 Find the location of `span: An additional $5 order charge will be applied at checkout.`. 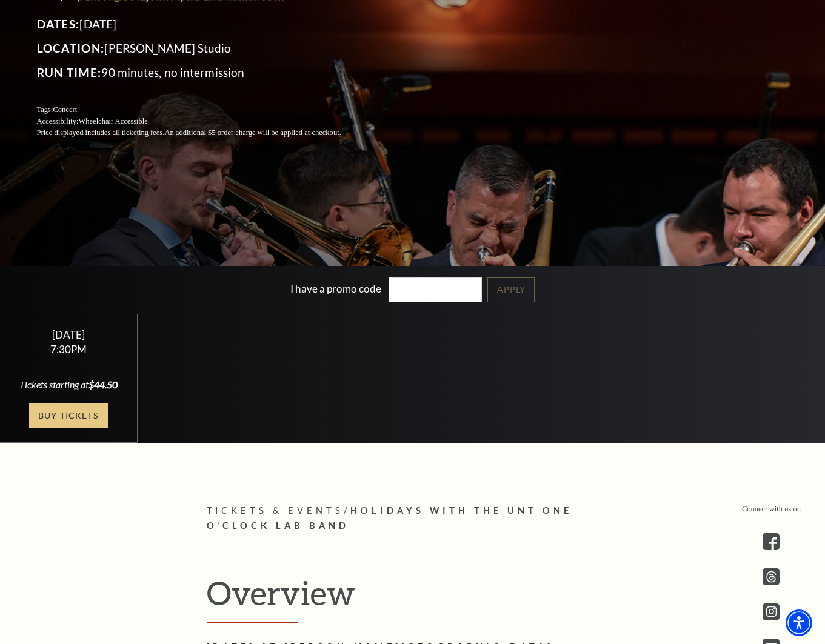

span: An additional $5 order charge will be applied at checkout. is located at coordinates (252, 133).